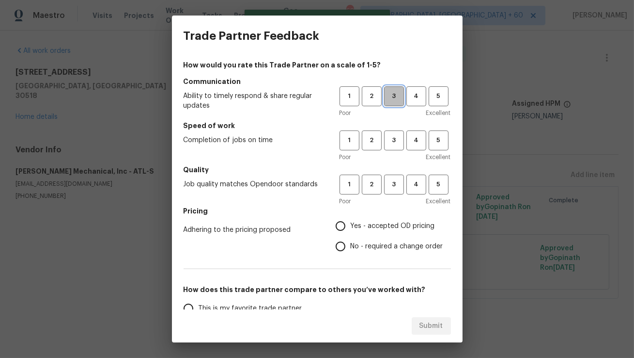  Describe the element at coordinates (252, 36) in the screenshot. I see `h3: Trade Partner Feedback` at that location.